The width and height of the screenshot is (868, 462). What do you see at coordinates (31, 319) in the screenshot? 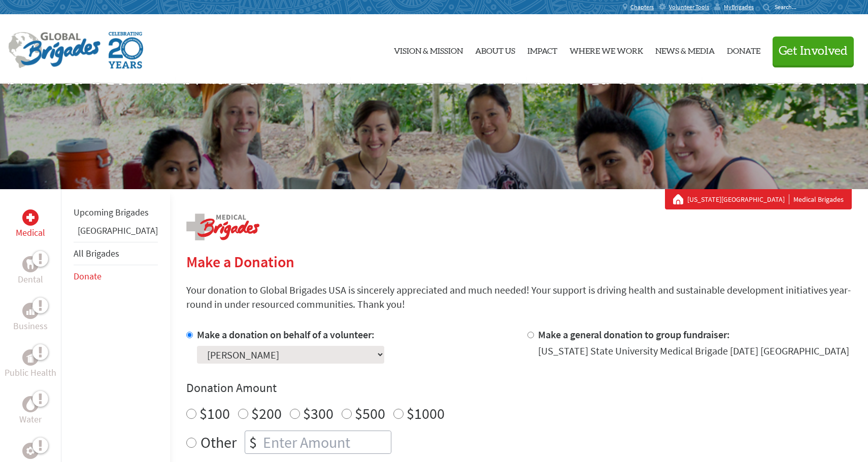
I see `a: BusinessBusiness` at bounding box center [31, 319].